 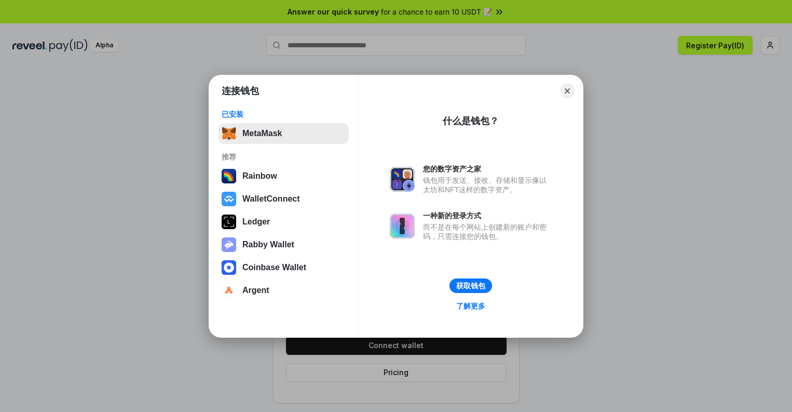 What do you see at coordinates (488, 185) in the screenshot?
I see `div: 钱包用于发送、接收、存储和显示像以太坊和NFT这样的数字资产。` at bounding box center [488, 185].